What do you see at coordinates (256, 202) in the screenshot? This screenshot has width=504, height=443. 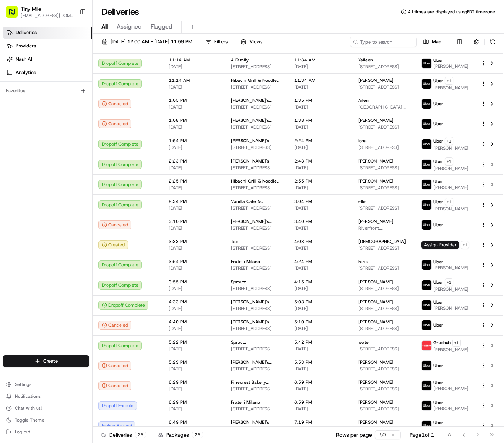 I see `span: Vanilla Cafe & Breakfast/Desserts` at bounding box center [256, 202].